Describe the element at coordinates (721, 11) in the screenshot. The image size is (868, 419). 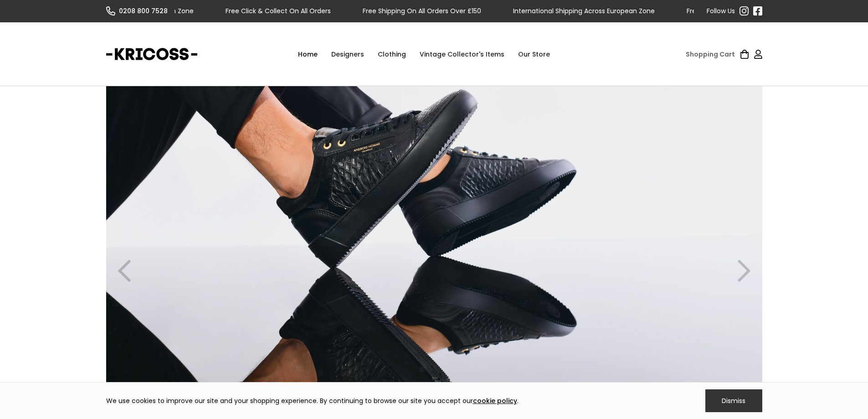
I see `div: Follow Us` at that location.